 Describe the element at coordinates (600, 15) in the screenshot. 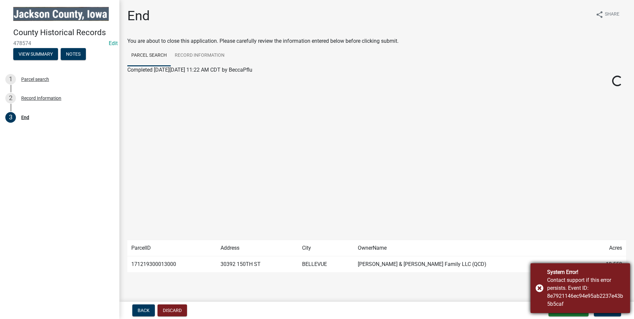

I see `i: share` at that location.